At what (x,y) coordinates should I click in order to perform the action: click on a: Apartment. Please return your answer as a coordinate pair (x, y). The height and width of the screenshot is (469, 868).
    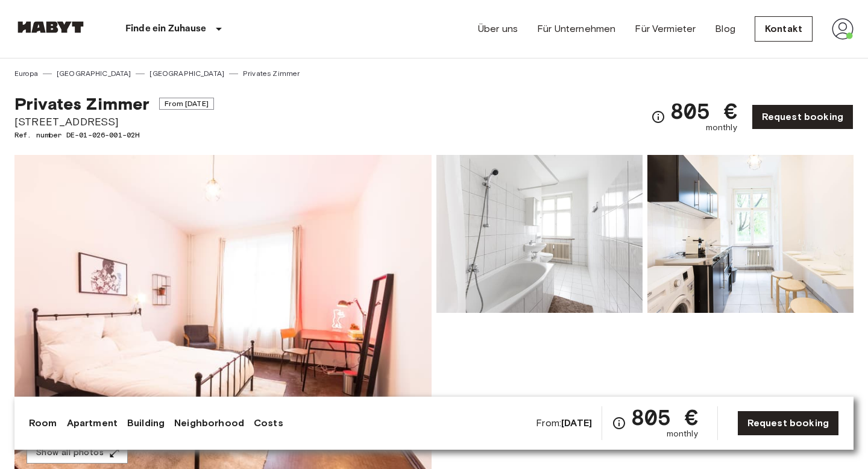
    Looking at the image, I should click on (93, 423).